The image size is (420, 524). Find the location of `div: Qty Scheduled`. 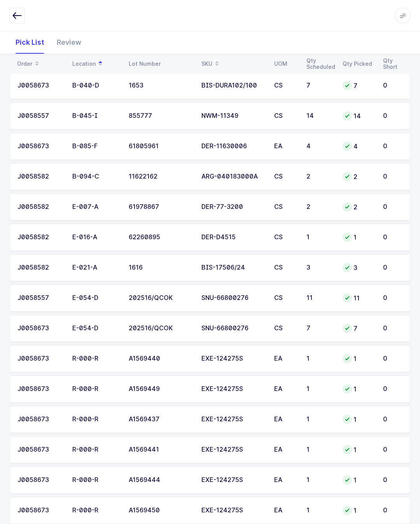

div: Qty Scheduled is located at coordinates (319, 64).